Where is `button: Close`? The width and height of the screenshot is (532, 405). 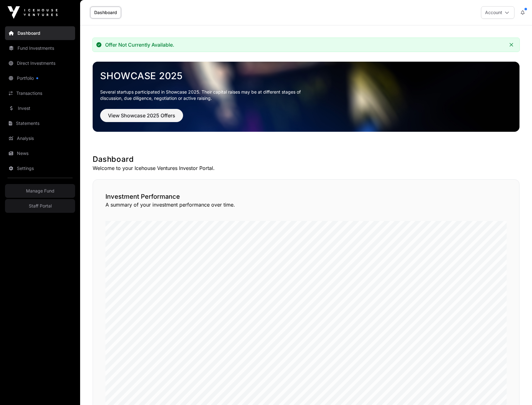 button: Close is located at coordinates (511, 45).